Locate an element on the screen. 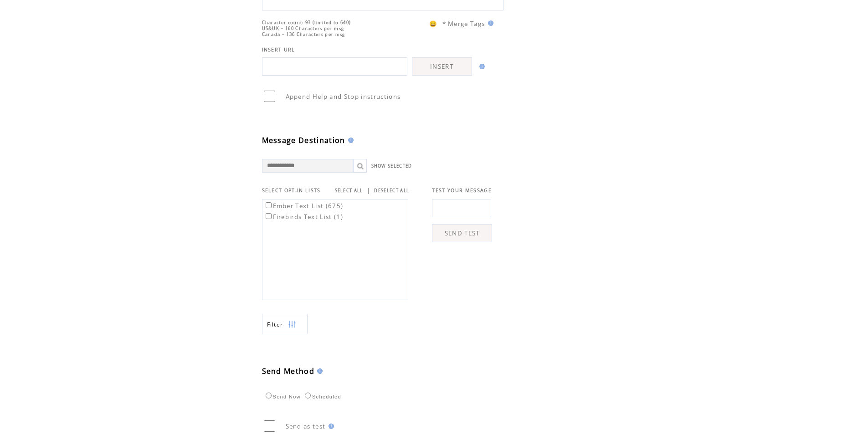 The image size is (868, 434). label: Firebirds Text List (1) is located at coordinates (304, 217).